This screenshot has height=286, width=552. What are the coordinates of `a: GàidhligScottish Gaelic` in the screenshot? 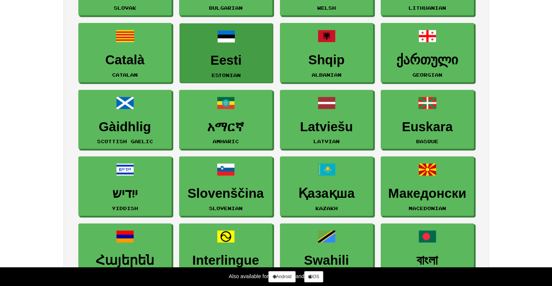 It's located at (125, 119).